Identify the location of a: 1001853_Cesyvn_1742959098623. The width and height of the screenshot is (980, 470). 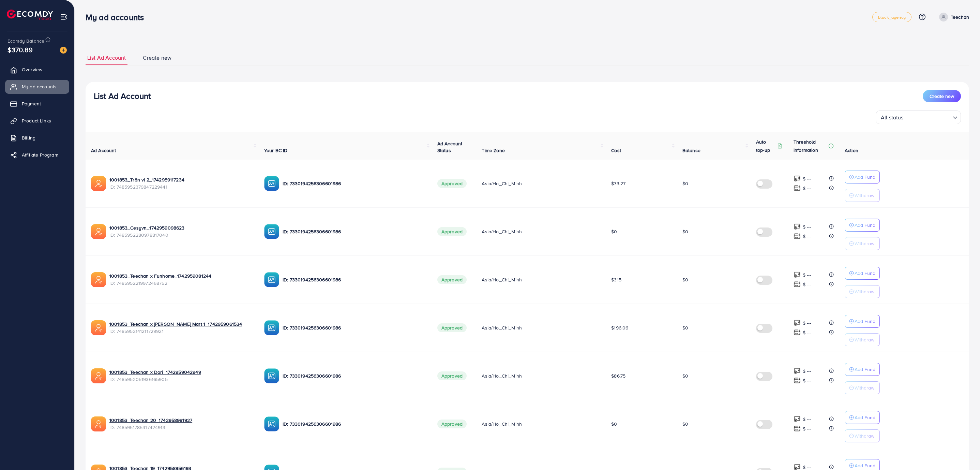
(181, 228).